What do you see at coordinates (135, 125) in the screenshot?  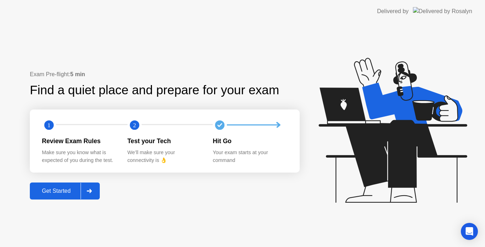 I see `text: 2` at bounding box center [135, 125].